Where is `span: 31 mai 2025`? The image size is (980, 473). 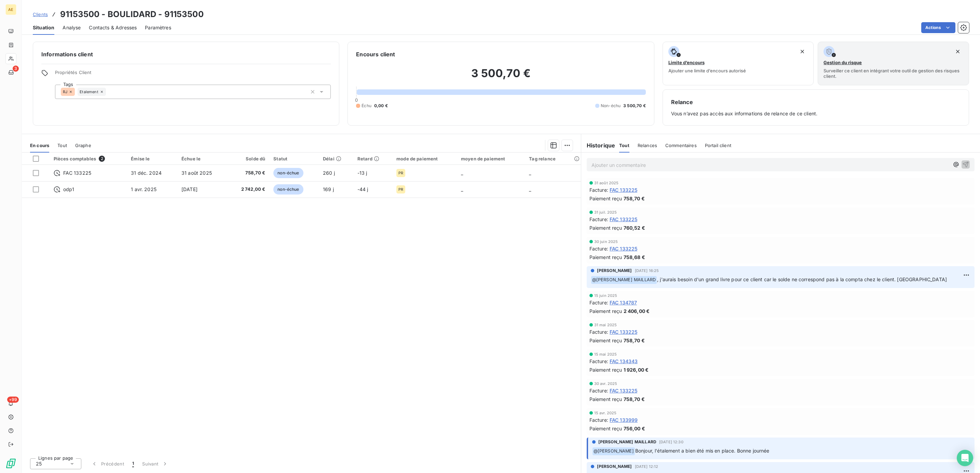 span: 31 mai 2025 is located at coordinates (605, 326).